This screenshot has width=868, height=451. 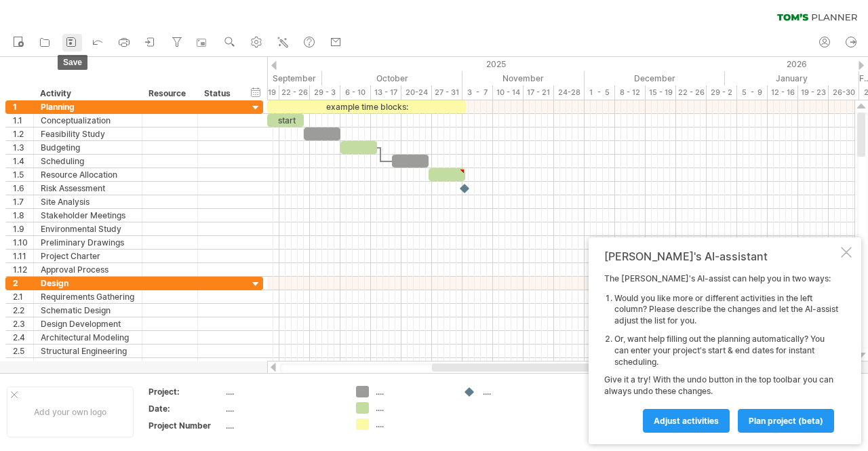 What do you see at coordinates (325, 92) in the screenshot?
I see `div: 29 - 3` at bounding box center [325, 92].